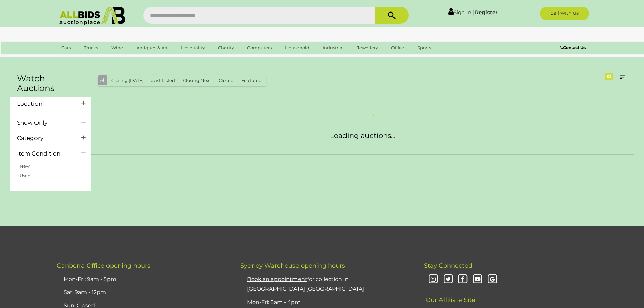 The image size is (644, 308). What do you see at coordinates (91, 47) in the screenshot?
I see `a: Trucks` at bounding box center [91, 47].